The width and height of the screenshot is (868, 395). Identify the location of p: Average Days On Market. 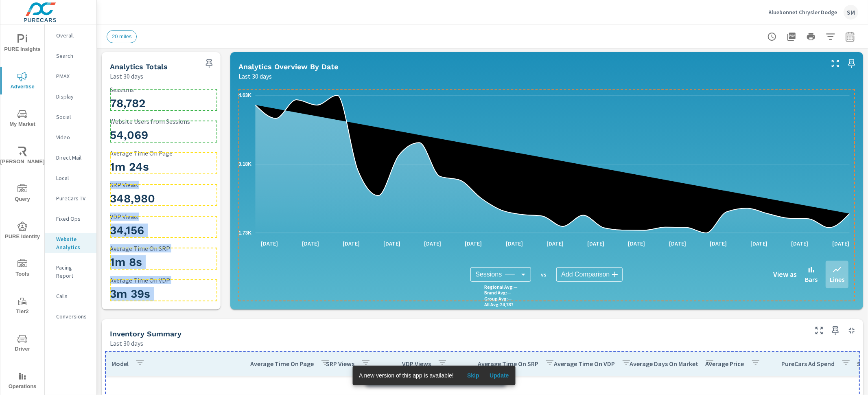
(664, 363).